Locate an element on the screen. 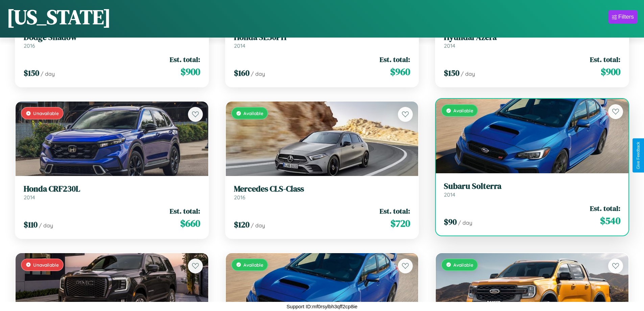 This screenshot has width=644, height=311. div: Give Feedback is located at coordinates (638, 155).